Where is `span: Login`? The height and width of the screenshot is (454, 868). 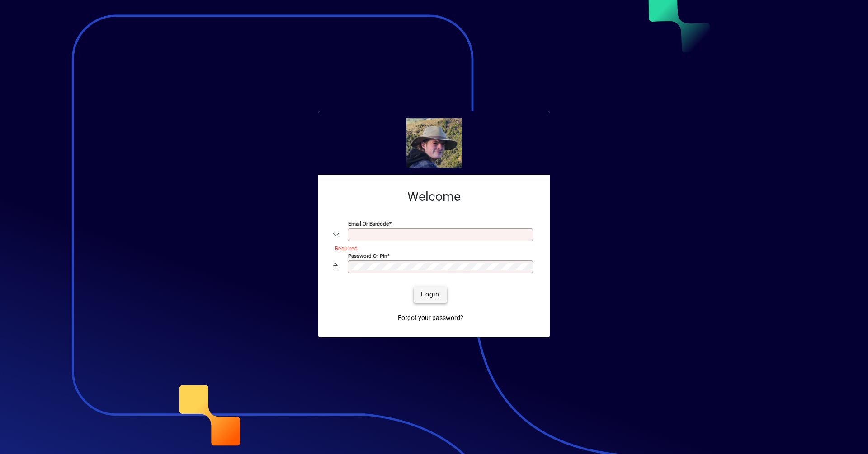
span: Login is located at coordinates (430, 294).